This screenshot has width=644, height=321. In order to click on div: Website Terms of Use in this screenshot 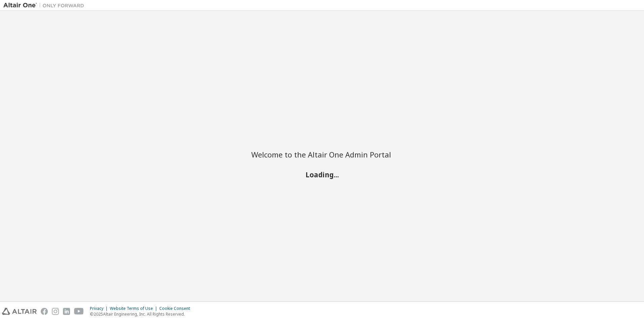, I will do `click(134, 308)`.